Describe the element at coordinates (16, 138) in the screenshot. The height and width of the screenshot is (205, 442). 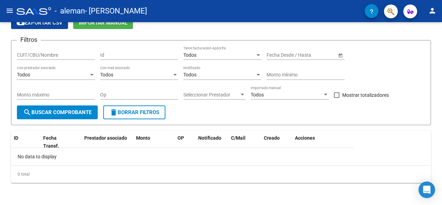
I see `span: ID` at that location.